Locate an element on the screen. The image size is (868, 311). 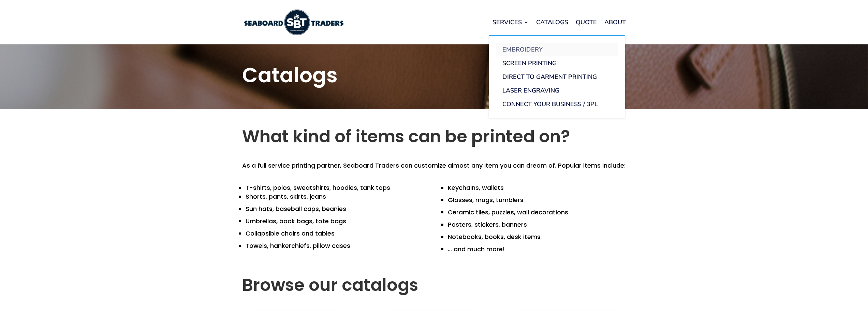
h1: Catalogs is located at coordinates (434, 77).